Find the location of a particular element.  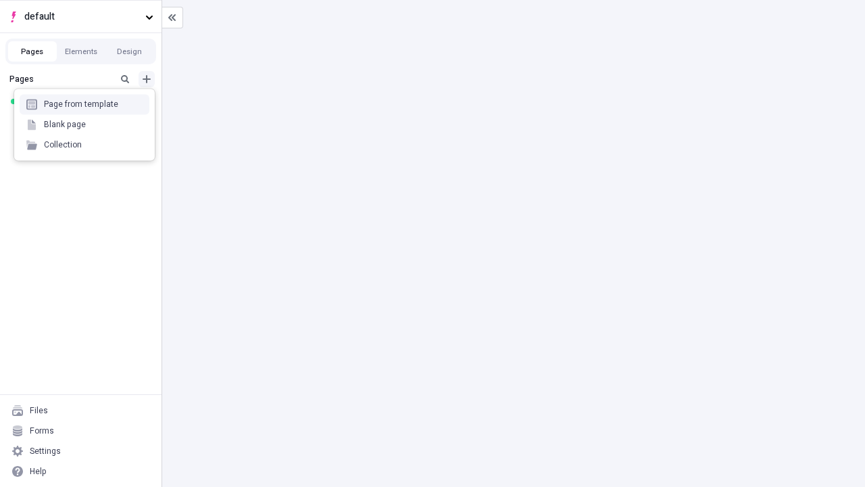

div: Collection is located at coordinates (63, 145).